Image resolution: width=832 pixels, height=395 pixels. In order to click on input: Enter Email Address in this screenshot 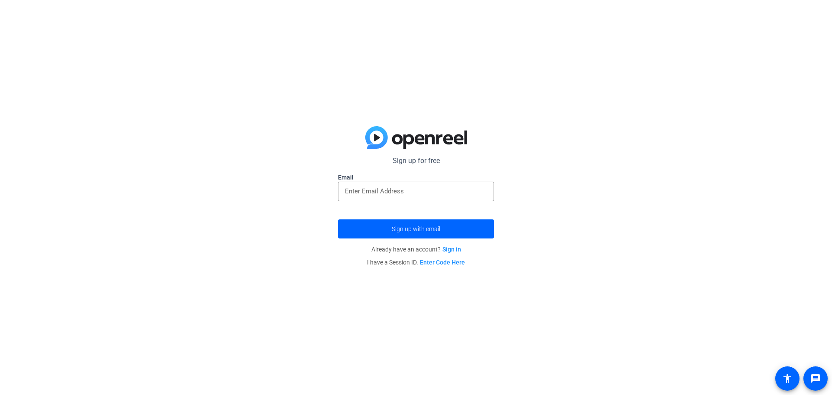, I will do `click(416, 191)`.